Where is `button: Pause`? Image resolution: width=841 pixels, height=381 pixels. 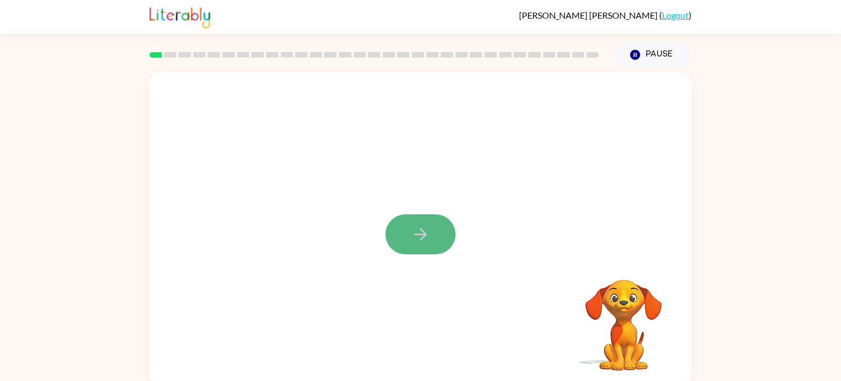
button: Pause is located at coordinates (652, 55).